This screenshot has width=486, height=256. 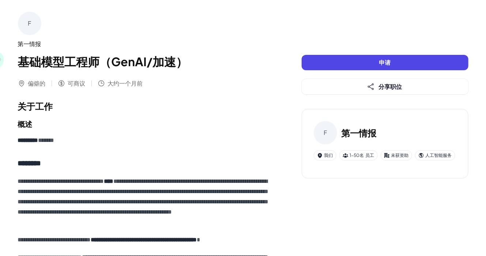 I want to click on button: 申请, so click(x=385, y=62).